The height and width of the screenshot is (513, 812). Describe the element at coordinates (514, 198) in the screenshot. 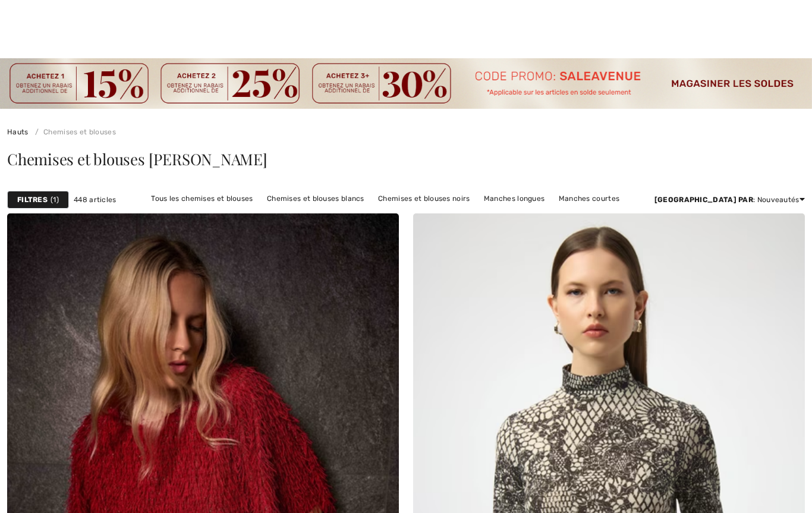

I see `a: Manches longues` at that location.